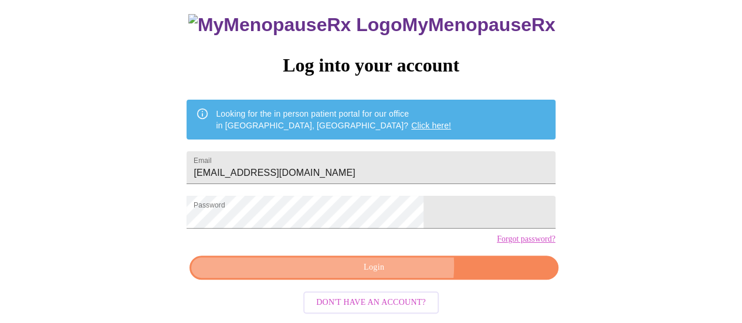  What do you see at coordinates (374, 267) in the screenshot?
I see `span: Login` at bounding box center [374, 267].